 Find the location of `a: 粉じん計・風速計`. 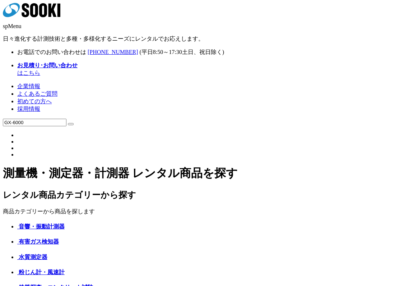

a: 粉じん計・風速計 is located at coordinates (41, 272).